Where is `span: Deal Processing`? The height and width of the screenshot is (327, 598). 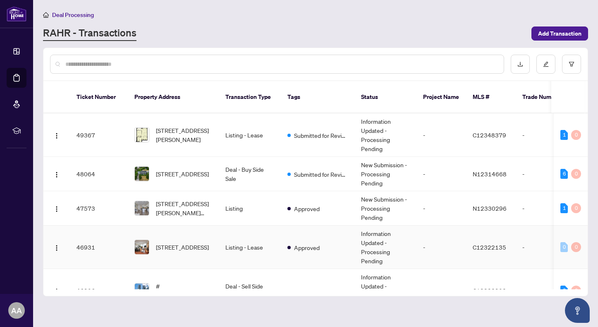
span: Deal Processing is located at coordinates (73, 15).